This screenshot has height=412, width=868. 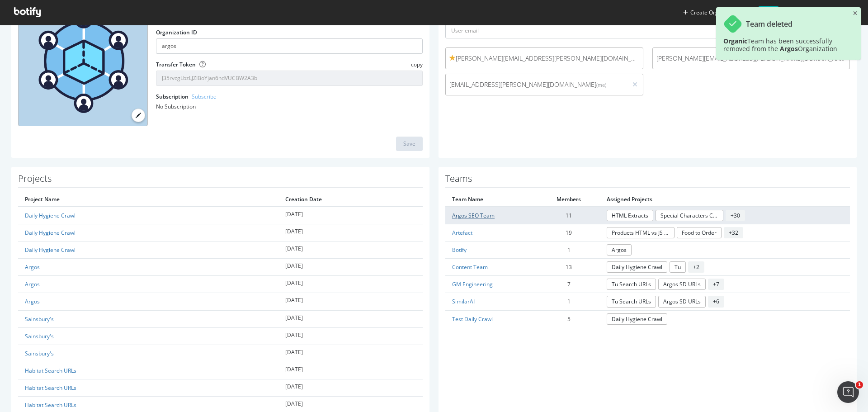 What do you see at coordinates (409, 143) in the screenshot?
I see `div: Save` at bounding box center [409, 143].